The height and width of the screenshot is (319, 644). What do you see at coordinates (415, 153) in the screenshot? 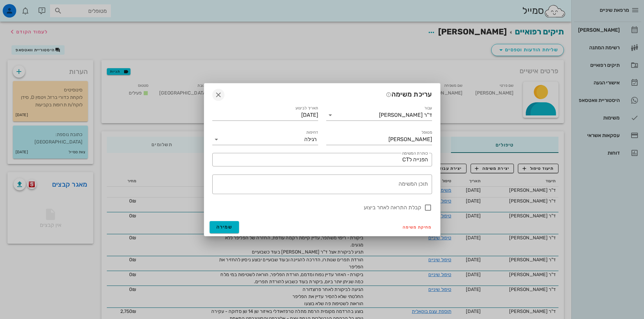
I see `label: כותרת המשימה` at bounding box center [415, 153].